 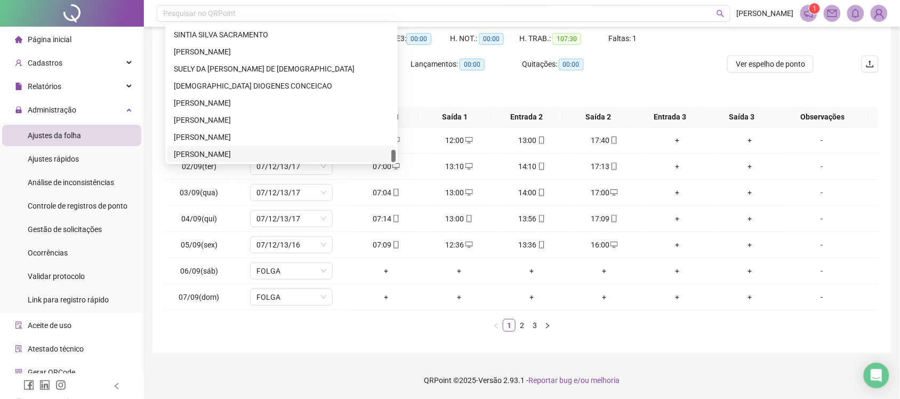 I want to click on span: user-add, so click(x=19, y=63).